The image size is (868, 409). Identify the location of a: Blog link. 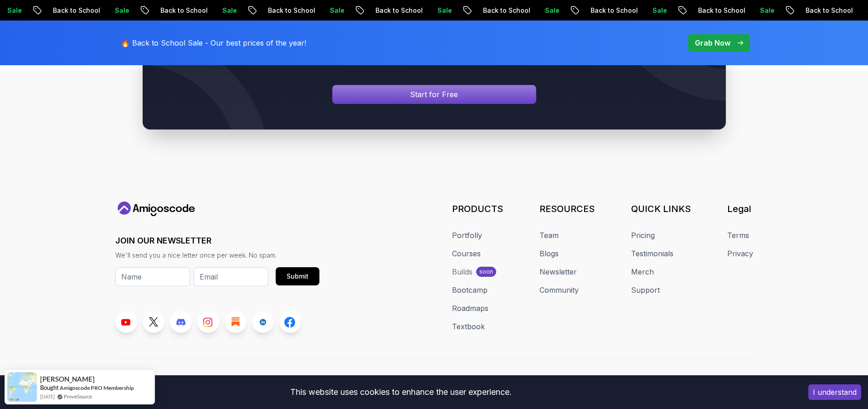
(235, 322).